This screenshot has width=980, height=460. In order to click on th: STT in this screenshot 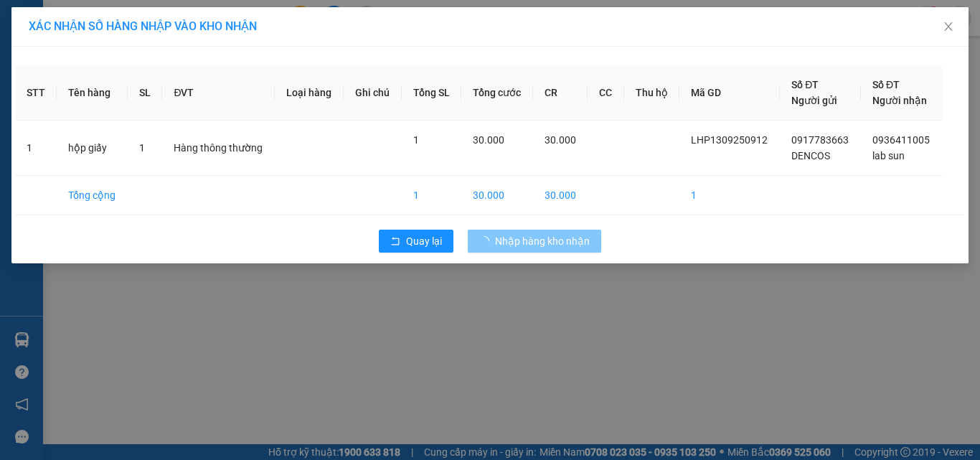, I will do `click(36, 92)`.